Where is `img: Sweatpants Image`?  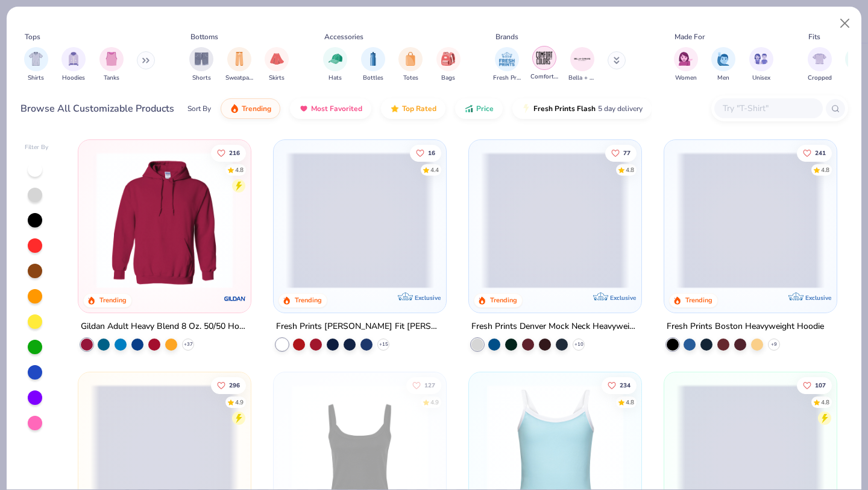 img: Sweatpants Image is located at coordinates (239, 58).